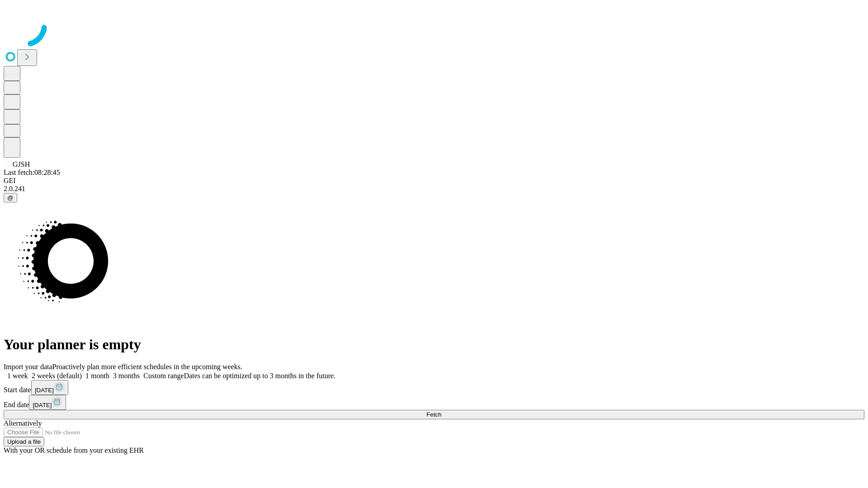 The image size is (868, 488). I want to click on span: 3 months, so click(126, 375).